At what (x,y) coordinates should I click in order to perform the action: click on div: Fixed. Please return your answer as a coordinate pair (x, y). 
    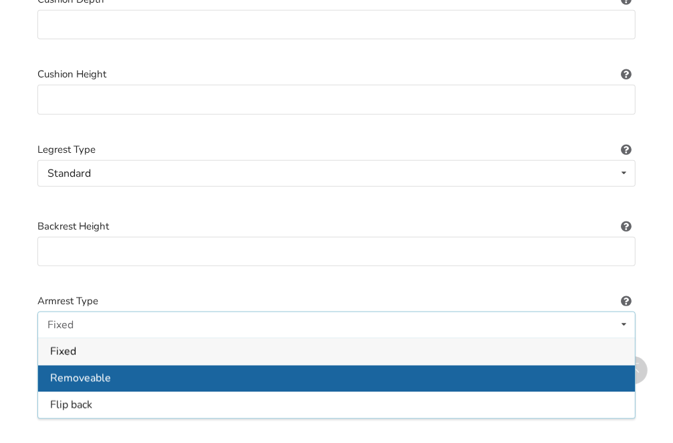
    Looking at the image, I should click on (60, 325).